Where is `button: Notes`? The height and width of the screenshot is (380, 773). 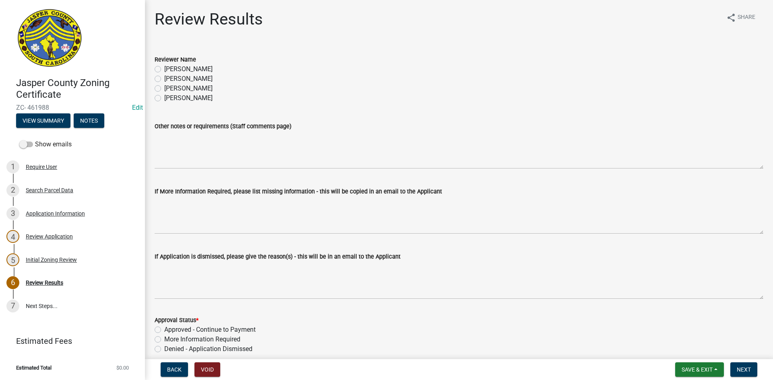 button: Notes is located at coordinates (89, 121).